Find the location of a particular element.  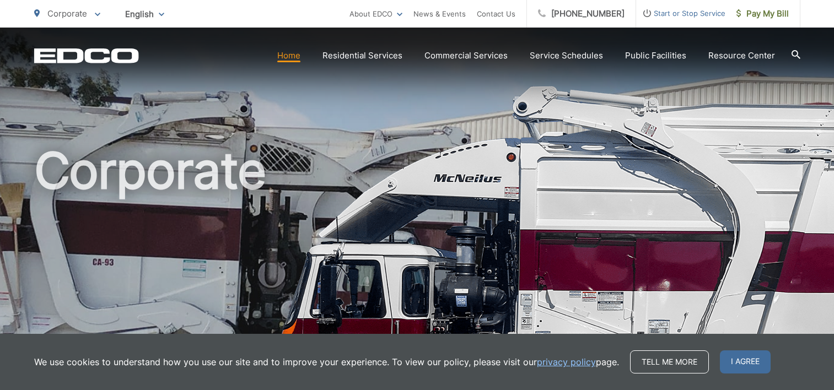

a: About EDCO is located at coordinates (376, 14).